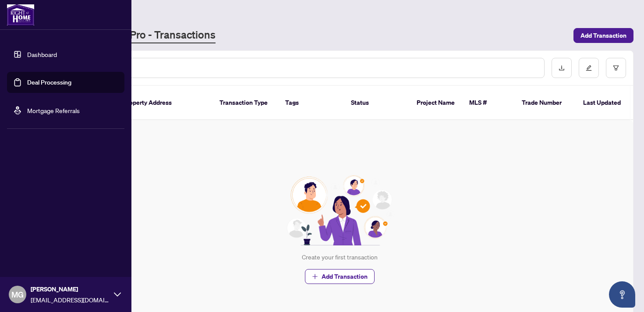  What do you see at coordinates (616, 68) in the screenshot?
I see `span: filter` at bounding box center [616, 68].